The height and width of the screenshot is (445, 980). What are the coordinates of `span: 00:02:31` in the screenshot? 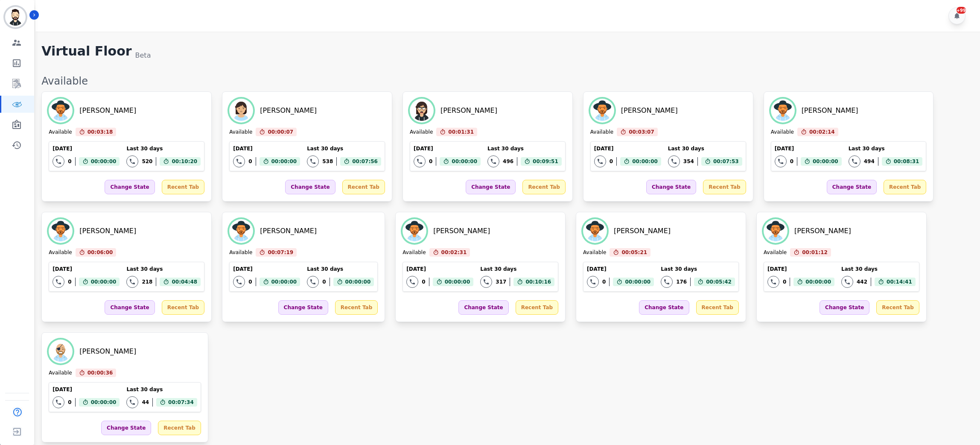 It's located at (455, 252).